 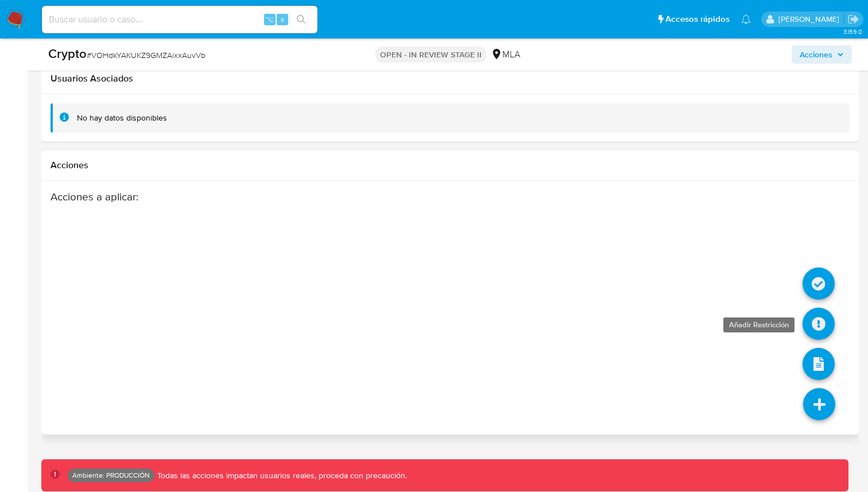 I want to click on button: Acciones, so click(x=822, y=55).